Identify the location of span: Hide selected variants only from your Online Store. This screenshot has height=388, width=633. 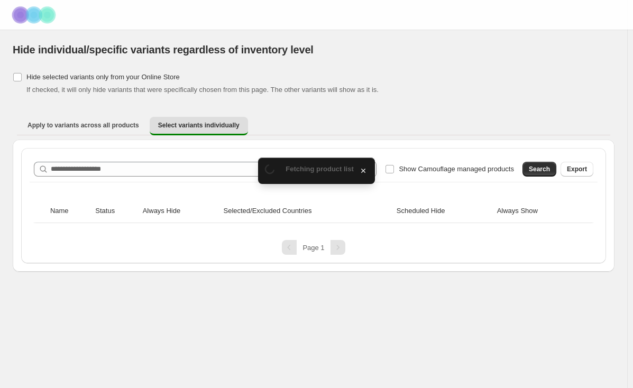
(103, 77).